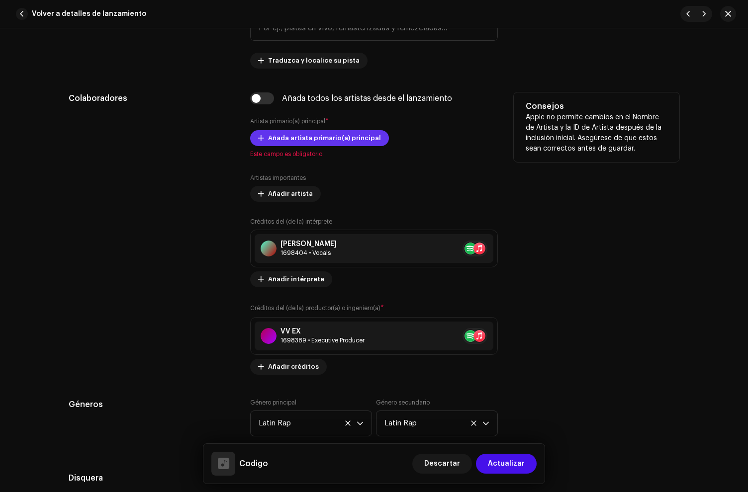  Describe the element at coordinates (308, 253) in the screenshot. I see `div: Vocals` at that location.